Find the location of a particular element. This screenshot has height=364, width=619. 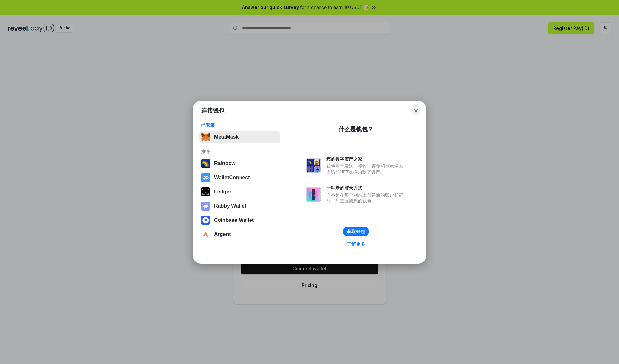

div: Coinbase Wallet is located at coordinates (234, 220).